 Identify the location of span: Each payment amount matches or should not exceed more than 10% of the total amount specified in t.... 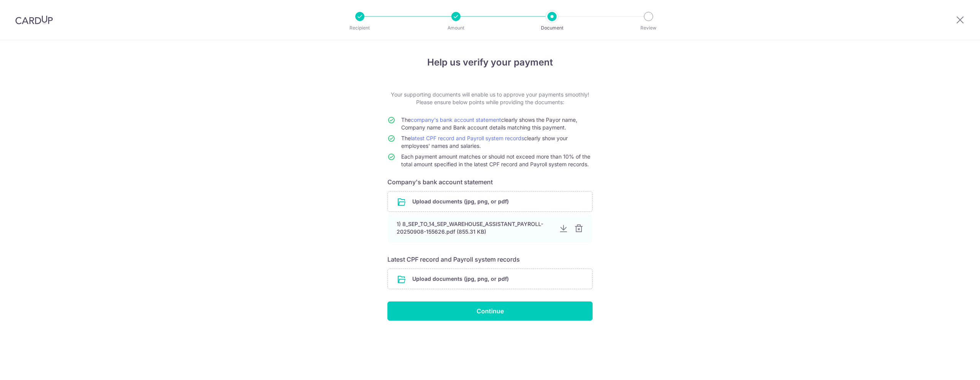
(496, 160).